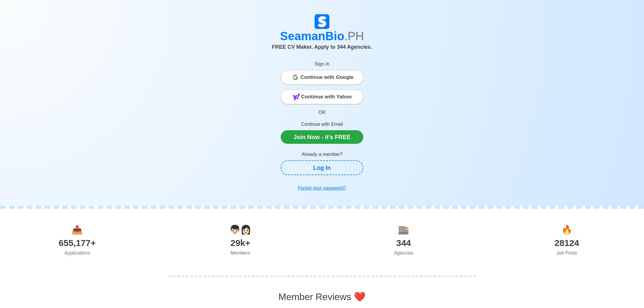 The height and width of the screenshot is (308, 644). What do you see at coordinates (322, 124) in the screenshot?
I see `p: Continue with Email` at bounding box center [322, 124].